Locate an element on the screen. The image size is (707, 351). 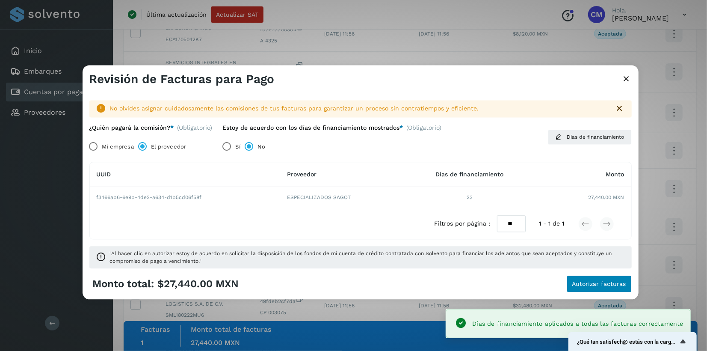
span: Filtros por página : is located at coordinates (462, 224).